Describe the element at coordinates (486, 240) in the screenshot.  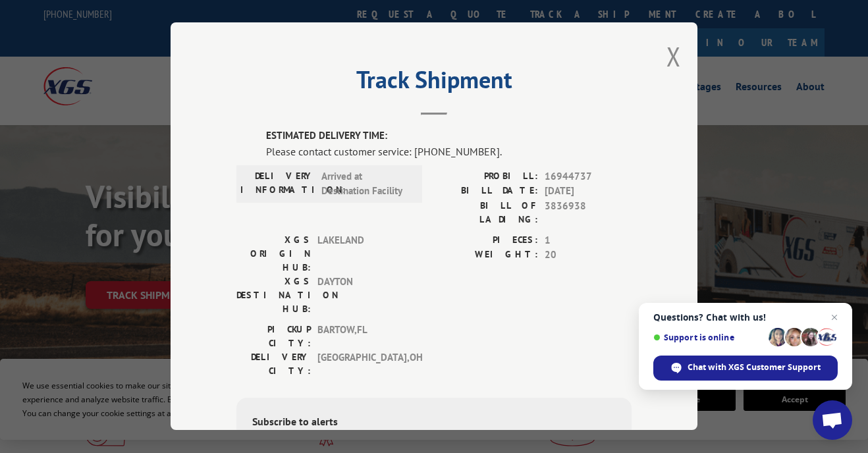
I see `label: PIECES:` at that location.